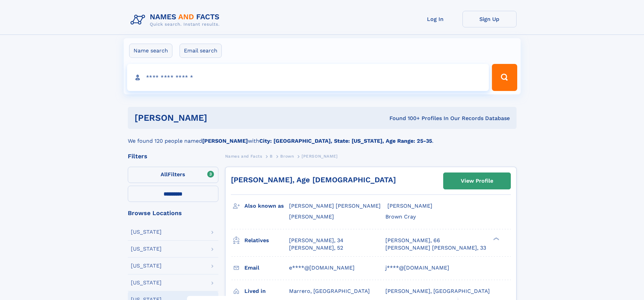 The height and width of the screenshot is (300, 644). Describe the element at coordinates (177, 20) in the screenshot. I see `img: Logo Names and Facts` at that location.